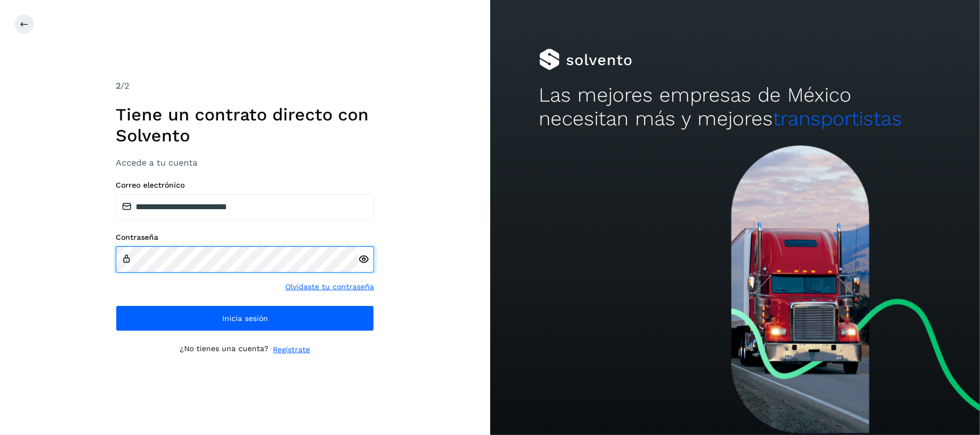  Describe the element at coordinates (245, 86) in the screenshot. I see `div: /2` at that location.